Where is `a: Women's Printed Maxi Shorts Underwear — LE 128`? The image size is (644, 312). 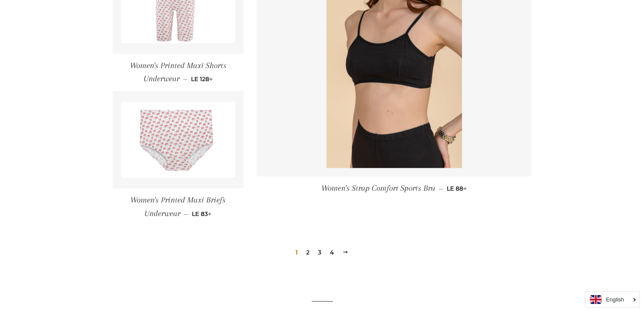
a: Women's Printed Maxi Shorts Underwear — LE 128 is located at coordinates (178, 72).